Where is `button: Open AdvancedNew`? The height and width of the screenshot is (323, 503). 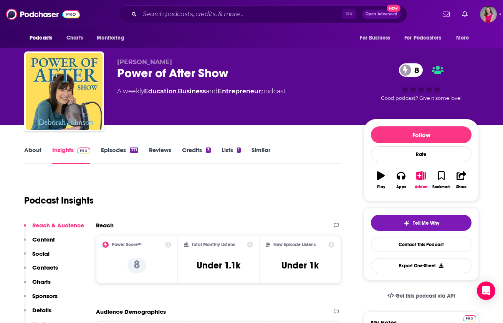 button: Open AdvancedNew is located at coordinates (381, 14).